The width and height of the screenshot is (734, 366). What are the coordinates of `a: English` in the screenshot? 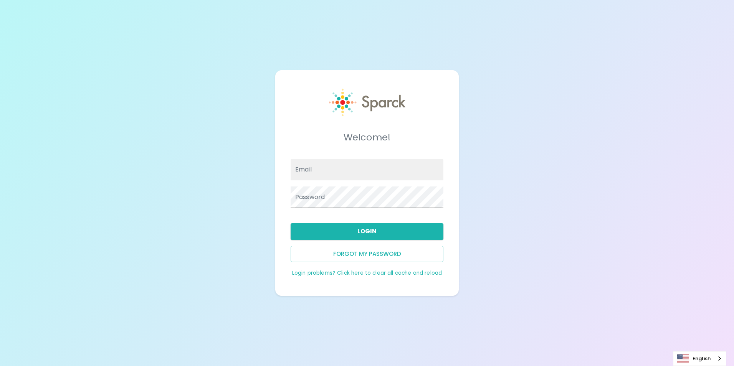 It's located at (699, 359).